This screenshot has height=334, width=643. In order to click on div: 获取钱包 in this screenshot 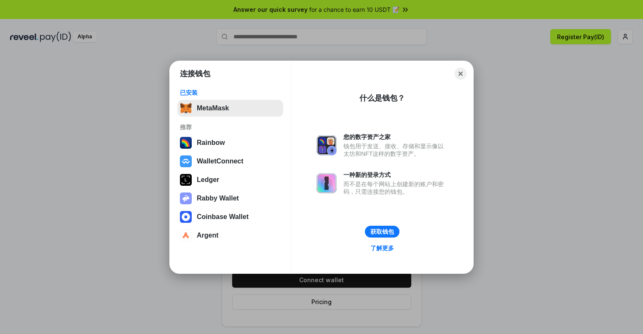, I will do `click(382, 232)`.